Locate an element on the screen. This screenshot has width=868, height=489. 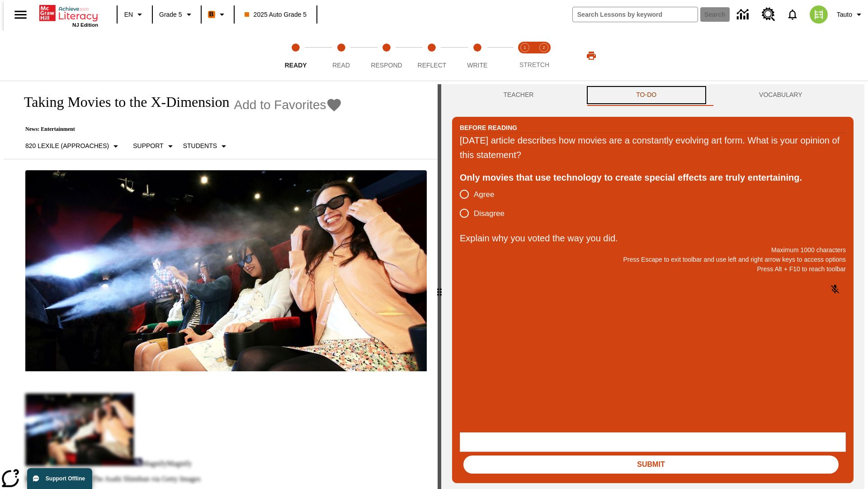
p: 820 Lexile (Approaches) is located at coordinates (67, 146).